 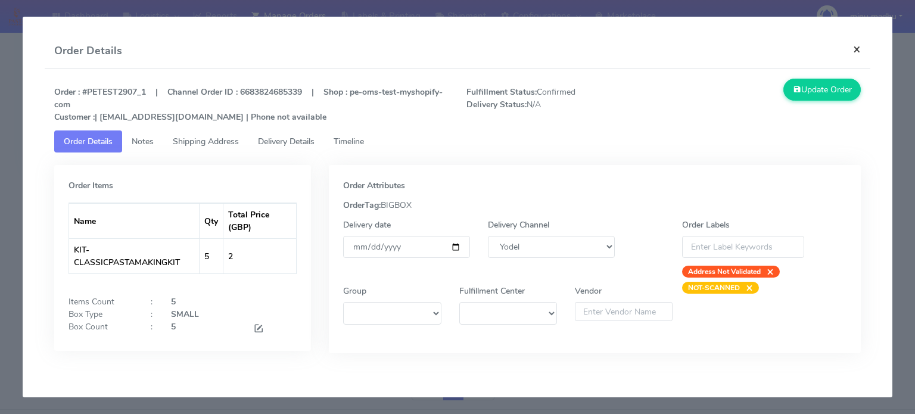 I want to click on ul: Tabs, so click(x=457, y=141).